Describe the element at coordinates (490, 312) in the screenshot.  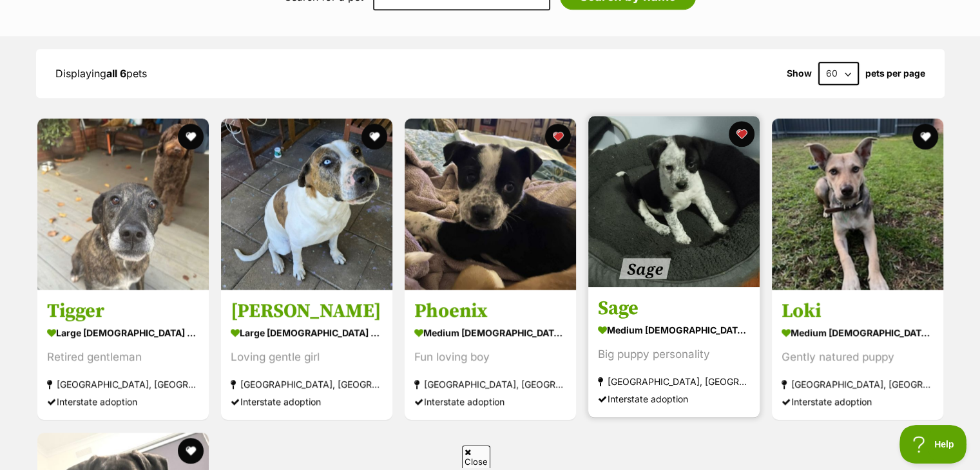
I see `h3: Phoenix` at that location.